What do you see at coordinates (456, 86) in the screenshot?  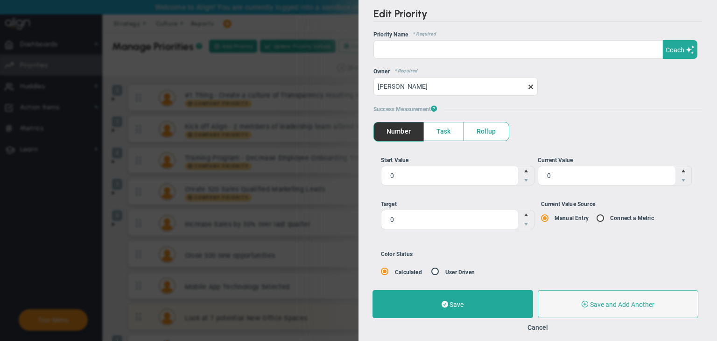 I see `input: Search or Invite Team Members` at bounding box center [456, 86].